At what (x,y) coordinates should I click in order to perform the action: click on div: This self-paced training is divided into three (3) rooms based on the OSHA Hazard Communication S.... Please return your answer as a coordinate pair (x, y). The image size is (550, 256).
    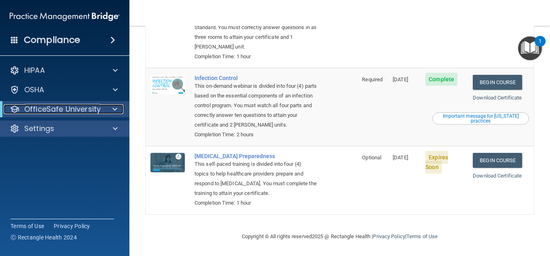
    Looking at the image, I should click on (255, 27).